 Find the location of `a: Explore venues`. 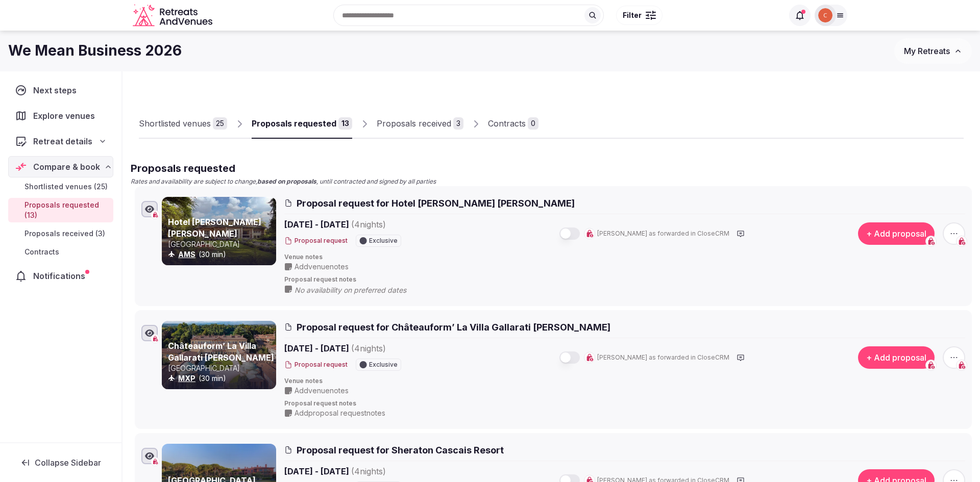

a: Explore venues is located at coordinates (61, 116).